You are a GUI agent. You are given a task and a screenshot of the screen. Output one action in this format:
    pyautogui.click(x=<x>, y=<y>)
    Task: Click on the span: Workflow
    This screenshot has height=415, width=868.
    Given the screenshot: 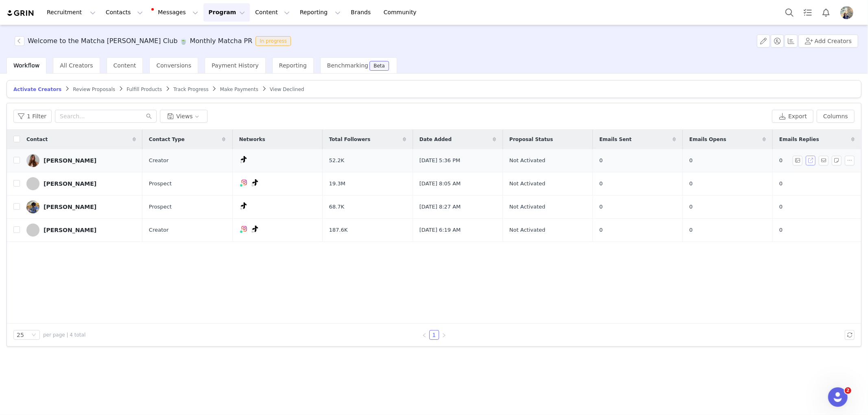 What is the action you would take?
    pyautogui.click(x=27, y=65)
    